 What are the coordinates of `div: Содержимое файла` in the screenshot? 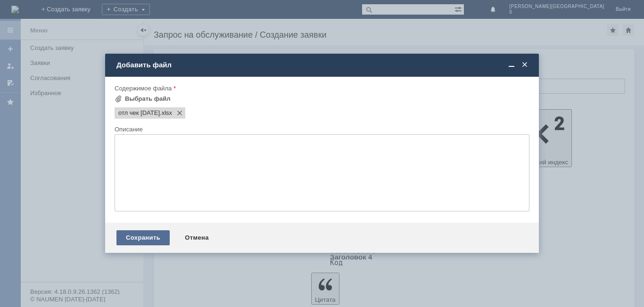 It's located at (321, 88).